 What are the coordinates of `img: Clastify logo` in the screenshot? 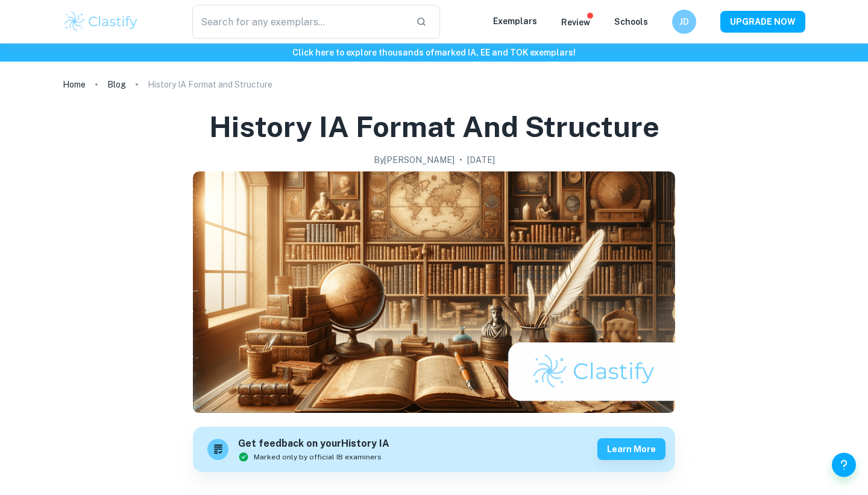 It's located at (101, 22).